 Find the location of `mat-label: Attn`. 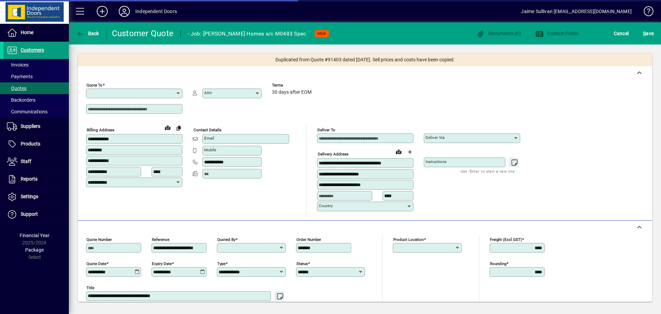

mat-label: Attn is located at coordinates (208, 93).